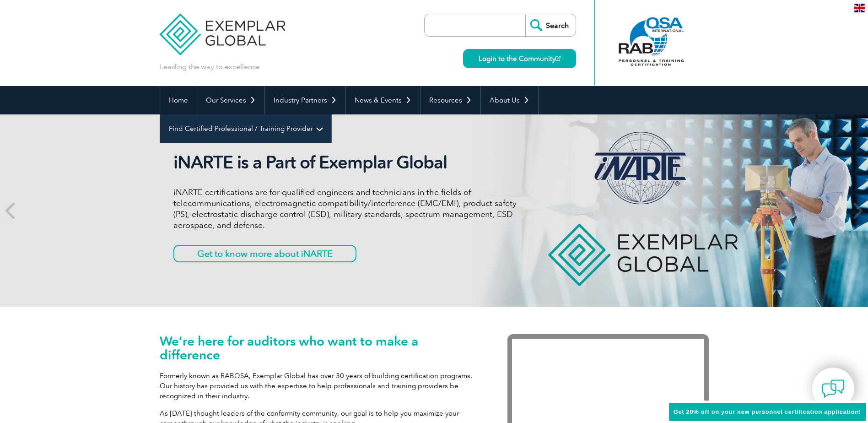  I want to click on p: Formerly known as RABQSA, Exemplar Global has over 30 years of building certification programs. O..., so click(320, 387).